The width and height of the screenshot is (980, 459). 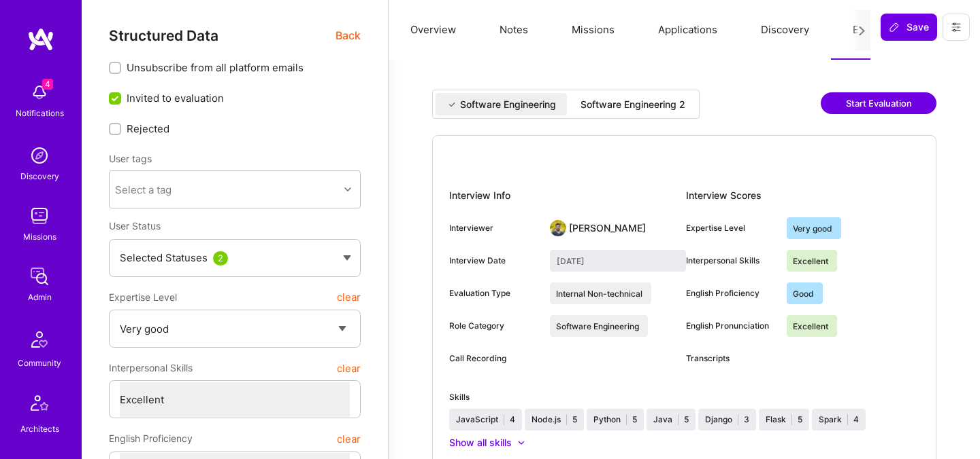 I want to click on div: Evaluation Type, so click(x=494, y=293).